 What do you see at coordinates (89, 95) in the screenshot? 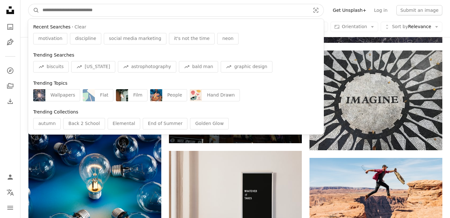
I see `img: premium_vector-1731660406144-6a3fe8e15ac2` at bounding box center [89, 95].